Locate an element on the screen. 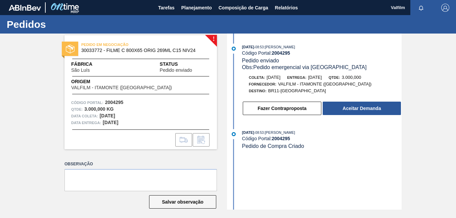 The image size is (456, 218). span: Planejamento is located at coordinates (196, 8).